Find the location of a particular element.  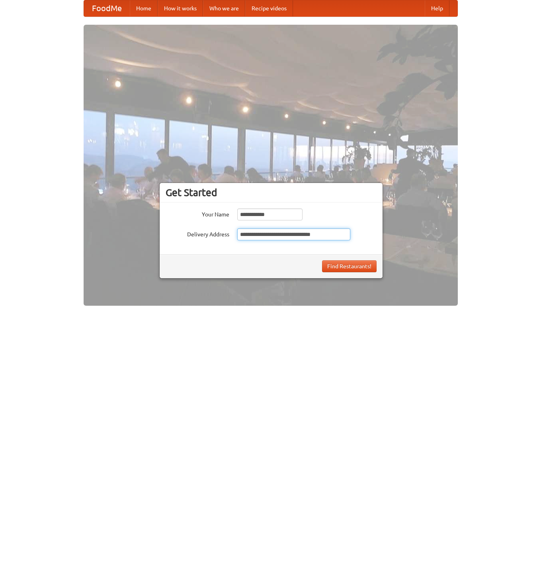

a: How it works is located at coordinates (180, 8).